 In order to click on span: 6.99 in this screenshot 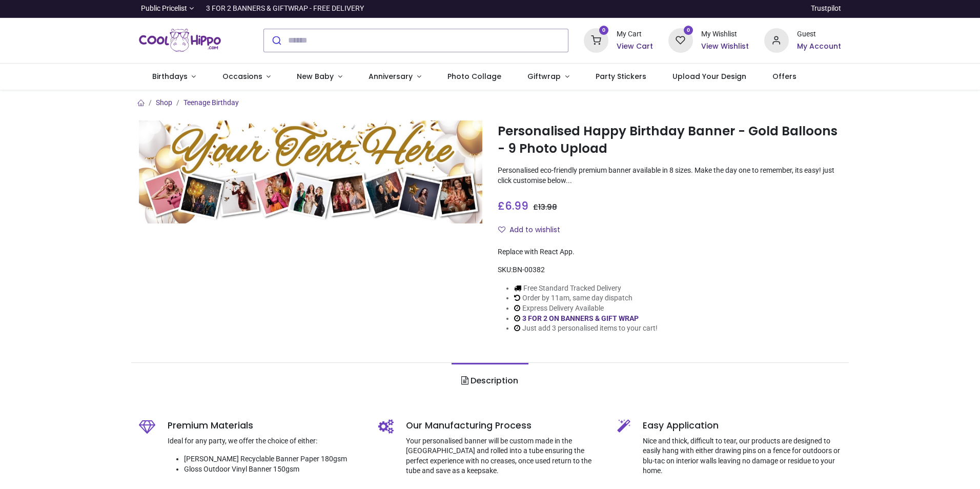, I will do `click(516, 205)`.